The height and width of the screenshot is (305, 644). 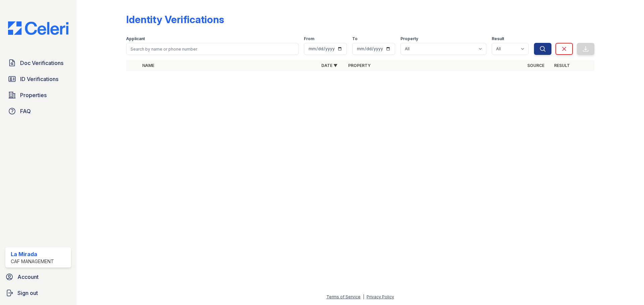 What do you see at coordinates (175, 19) in the screenshot?
I see `div: Identity Verifications` at bounding box center [175, 19].